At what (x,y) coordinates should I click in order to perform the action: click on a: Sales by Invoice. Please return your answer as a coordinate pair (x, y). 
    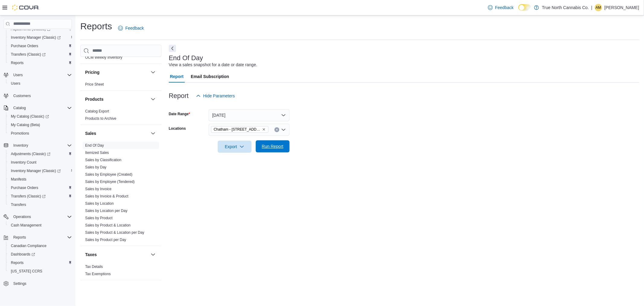
    Looking at the image, I should click on (98, 189).